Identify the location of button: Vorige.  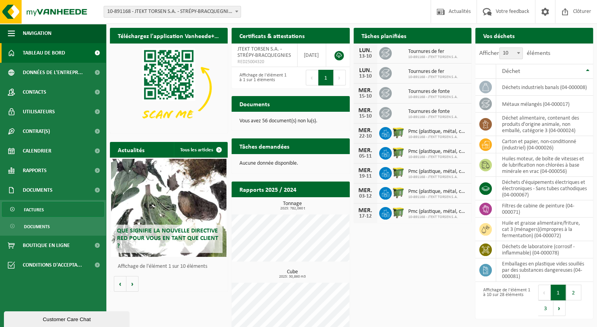
(120, 284).